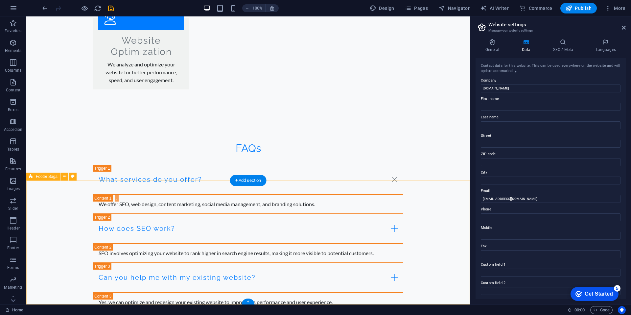 Image resolution: width=631 pixels, height=315 pixels. Describe the element at coordinates (550, 31) in the screenshot. I see `h3: Manage your website settings` at that location.